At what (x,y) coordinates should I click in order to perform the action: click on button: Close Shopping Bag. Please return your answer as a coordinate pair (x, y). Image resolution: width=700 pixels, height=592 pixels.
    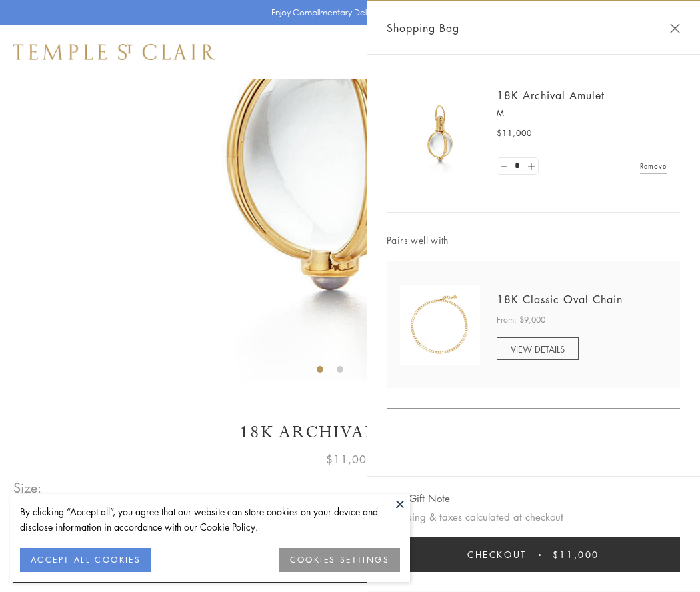
    Looking at the image, I should click on (675, 28).